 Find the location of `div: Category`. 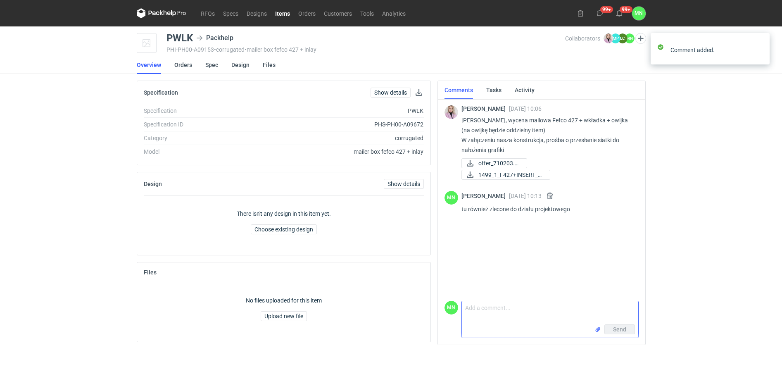

div: Category is located at coordinates (199, 138).